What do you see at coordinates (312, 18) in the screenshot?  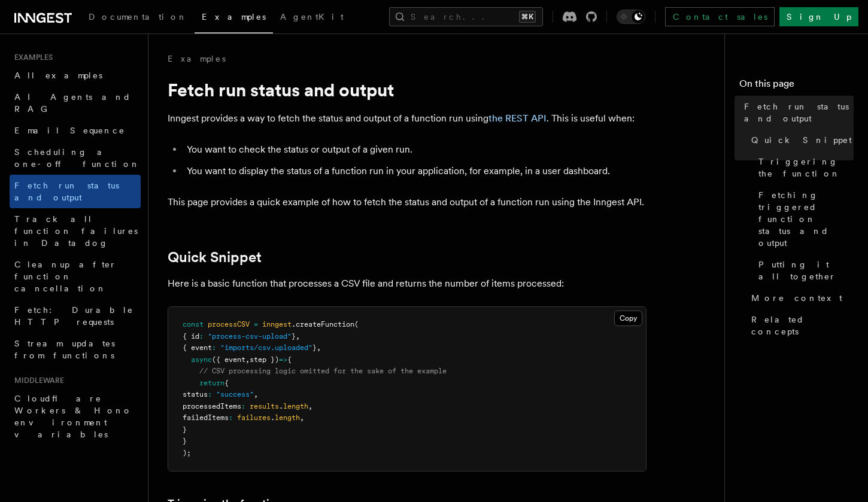 I see `a: AgentKit` at bounding box center [312, 18].